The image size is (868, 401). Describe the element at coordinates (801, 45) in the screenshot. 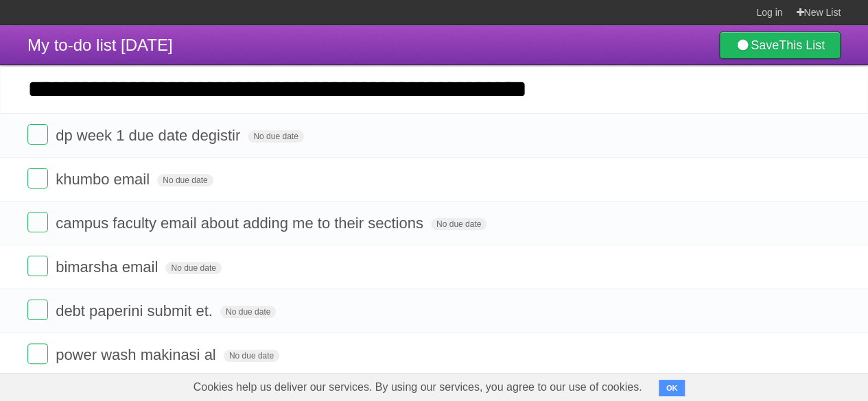

I see `b: This List` at that location.